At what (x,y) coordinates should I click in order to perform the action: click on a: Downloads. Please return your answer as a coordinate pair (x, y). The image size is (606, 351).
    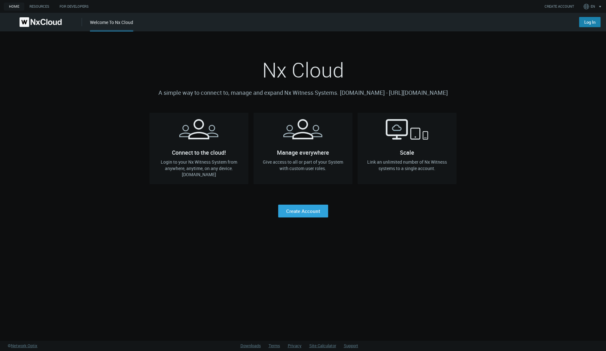
    Looking at the image, I should click on (251, 346).